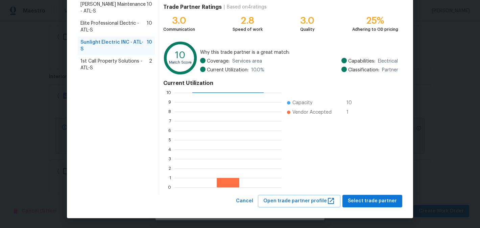 Image resolution: width=480 pixels, height=228 pixels. Describe the element at coordinates (170, 130) in the screenshot. I see `text: 6` at that location.